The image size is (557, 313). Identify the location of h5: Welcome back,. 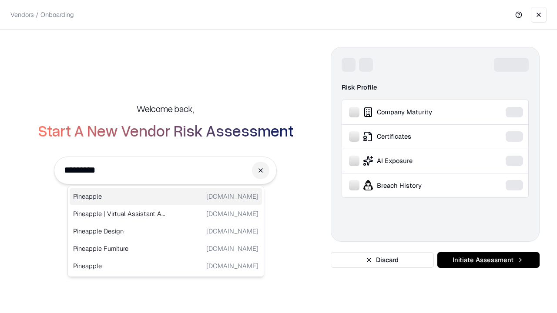
(165, 109).